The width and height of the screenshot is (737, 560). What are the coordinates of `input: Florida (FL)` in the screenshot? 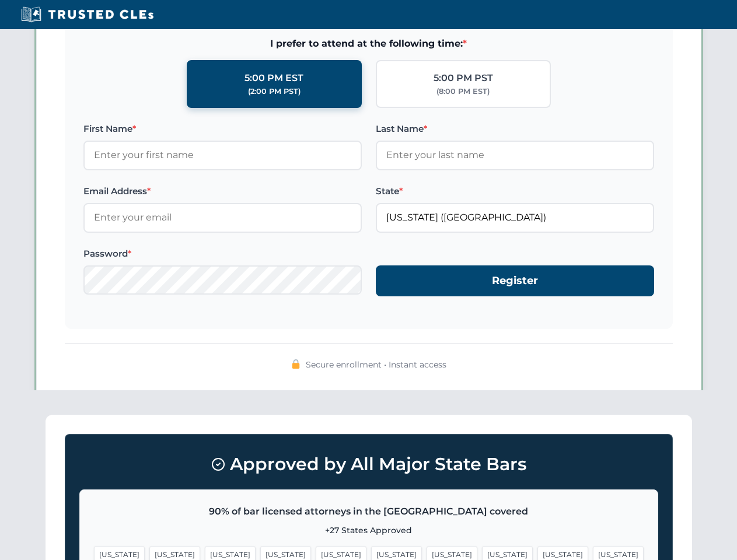 It's located at (514, 217).